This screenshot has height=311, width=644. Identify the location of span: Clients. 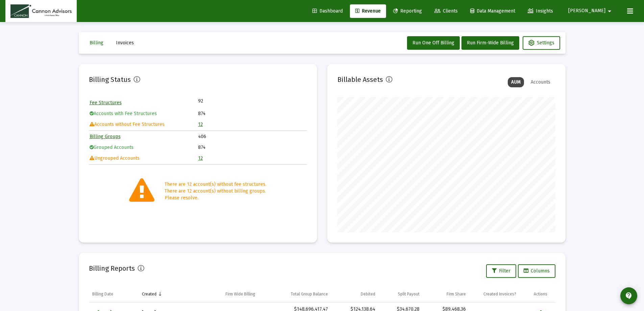
(446, 11).